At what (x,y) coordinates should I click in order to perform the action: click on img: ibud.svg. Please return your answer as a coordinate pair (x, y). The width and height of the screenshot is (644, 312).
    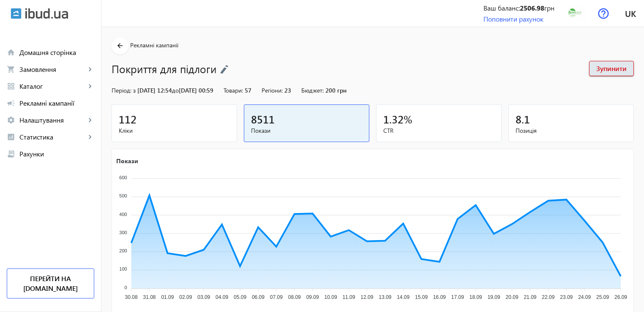
    Looking at the image, I should click on (16, 14).